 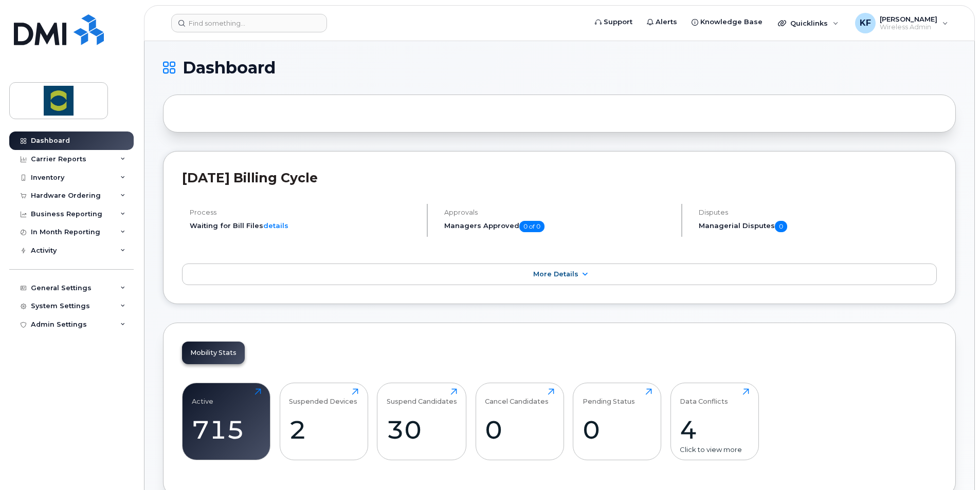 What do you see at coordinates (517, 397) in the screenshot?
I see `div: Cancel Candidates` at bounding box center [517, 397].